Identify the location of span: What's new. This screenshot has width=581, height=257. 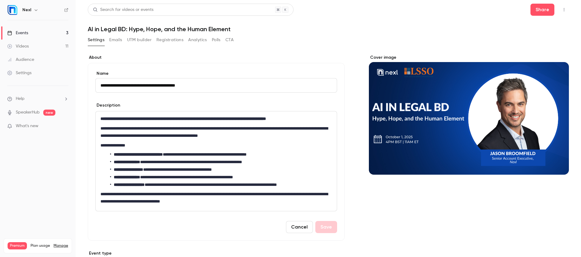
(27, 126).